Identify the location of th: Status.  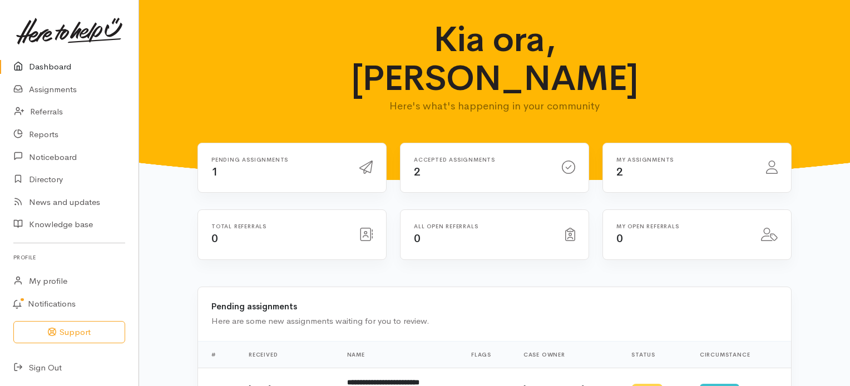
(656, 355).